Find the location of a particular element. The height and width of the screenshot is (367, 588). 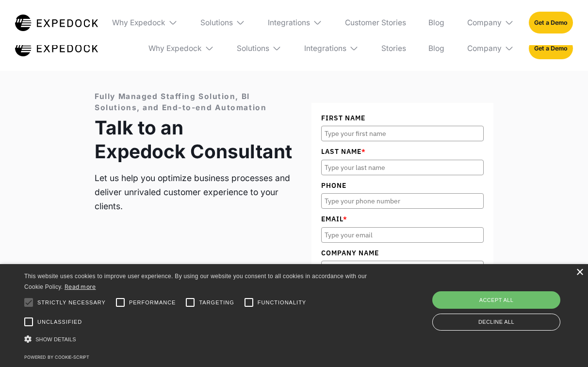

input: Type your email is located at coordinates (402, 235).